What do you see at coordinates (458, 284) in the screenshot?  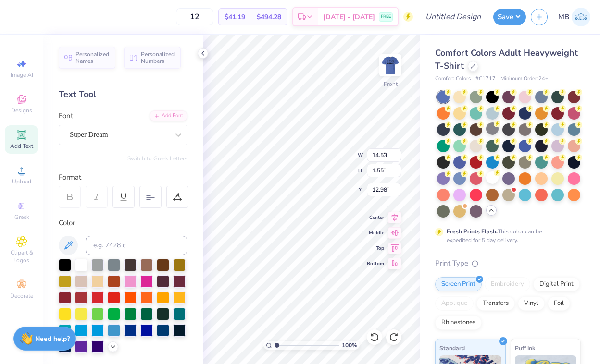 I see `div: Screen Print` at bounding box center [458, 284].